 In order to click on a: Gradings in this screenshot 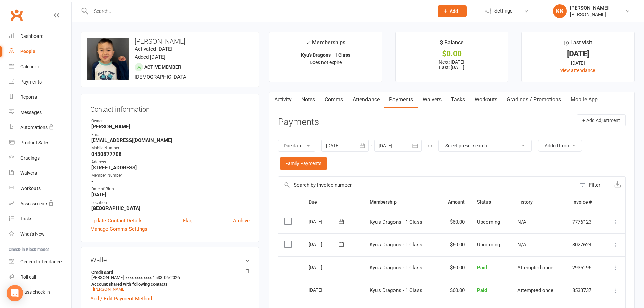, I will do `click(40, 158)`.